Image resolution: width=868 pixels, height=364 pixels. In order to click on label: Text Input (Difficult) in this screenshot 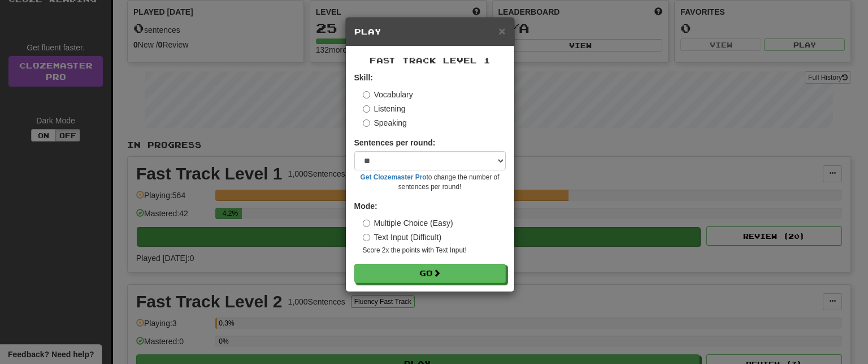, I will do `click(403, 237)`.